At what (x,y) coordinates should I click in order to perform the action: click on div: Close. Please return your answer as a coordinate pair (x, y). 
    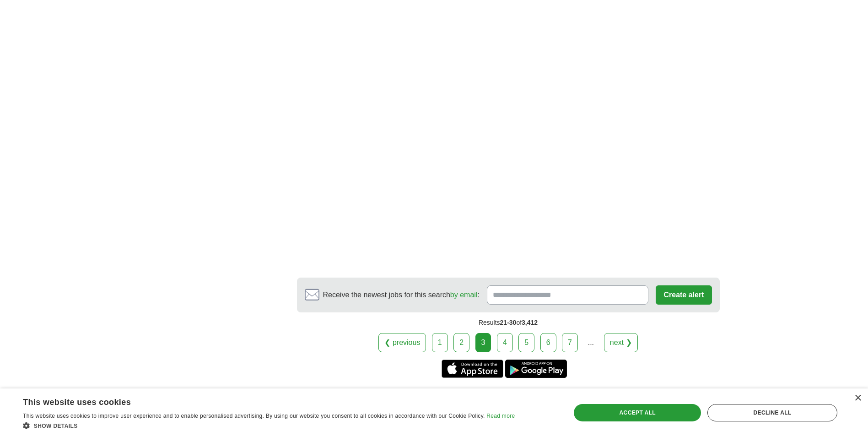
    Looking at the image, I should click on (857, 398).